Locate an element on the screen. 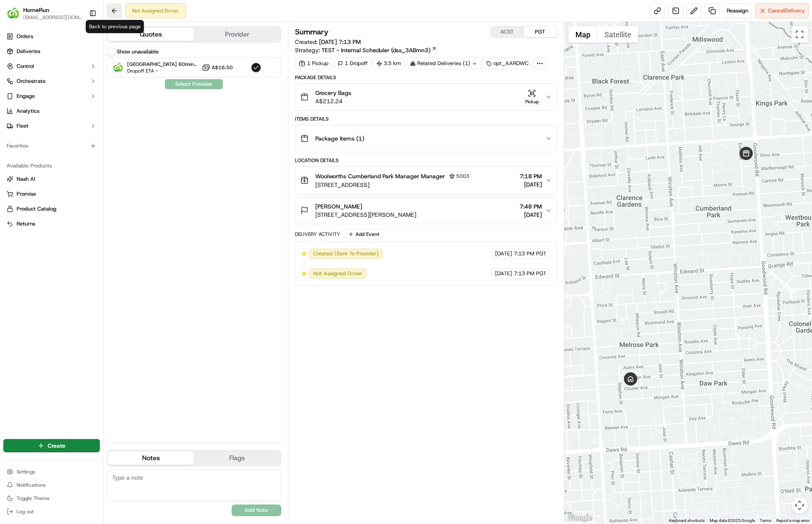 The width and height of the screenshot is (812, 524). button: A$16.50 is located at coordinates (217, 67).